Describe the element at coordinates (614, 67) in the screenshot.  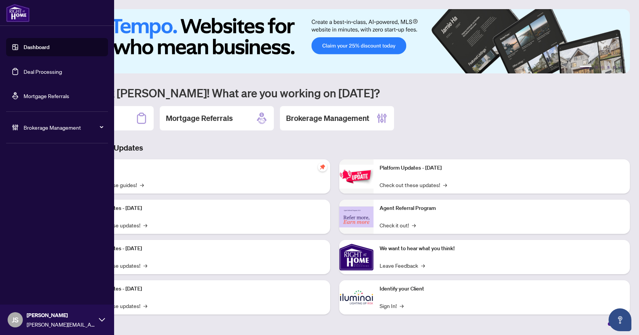
I see `button: 5` at that location.